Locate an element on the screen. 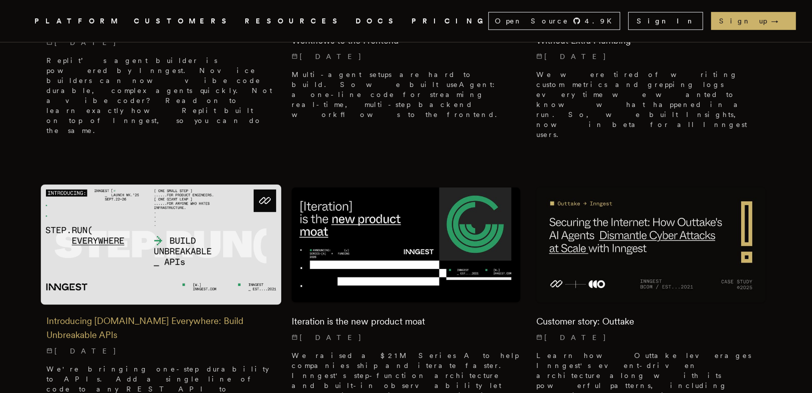 The width and height of the screenshot is (812, 393). button: PLATFORM is located at coordinates (78, 21).